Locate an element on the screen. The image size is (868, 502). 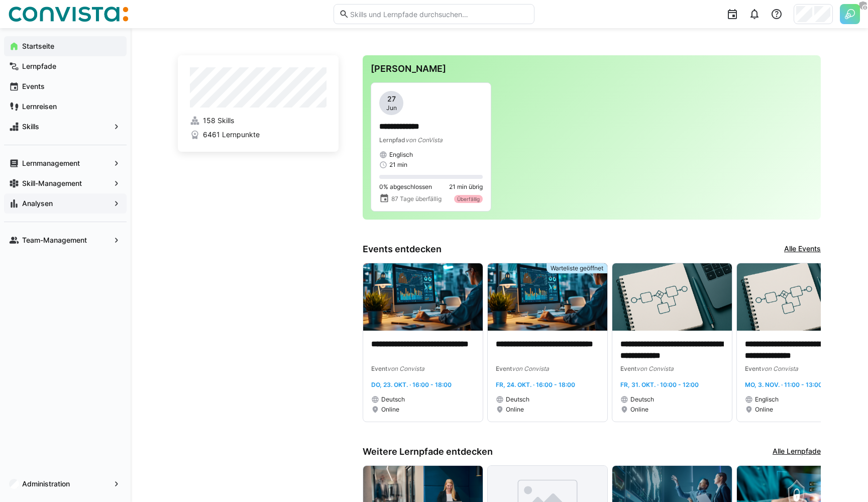
h3: Events entdecken is located at coordinates (402, 249).